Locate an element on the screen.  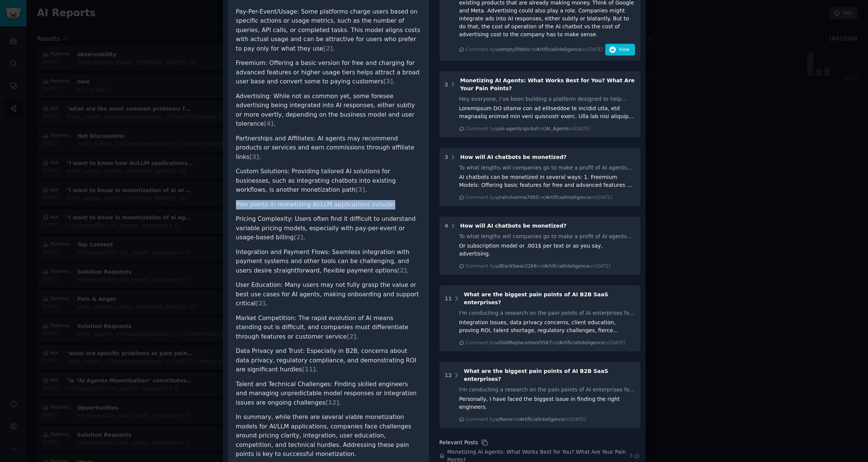
span: u/emptylifebin is located at coordinates (512, 49).